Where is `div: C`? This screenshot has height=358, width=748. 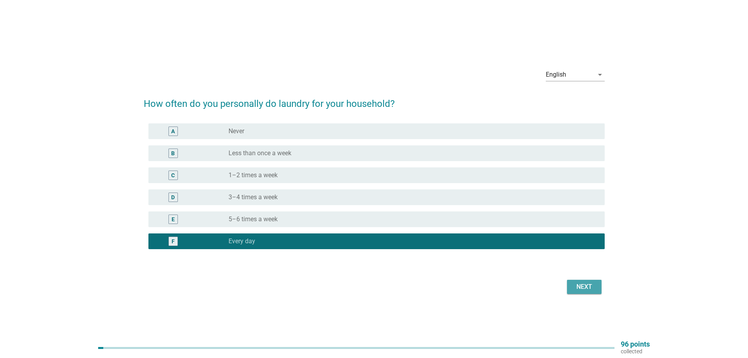 div: C is located at coordinates (173, 175).